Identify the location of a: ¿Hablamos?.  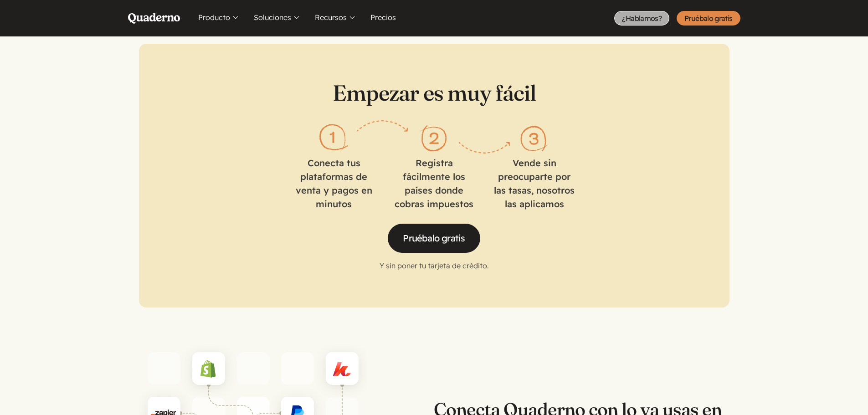
(642, 18).